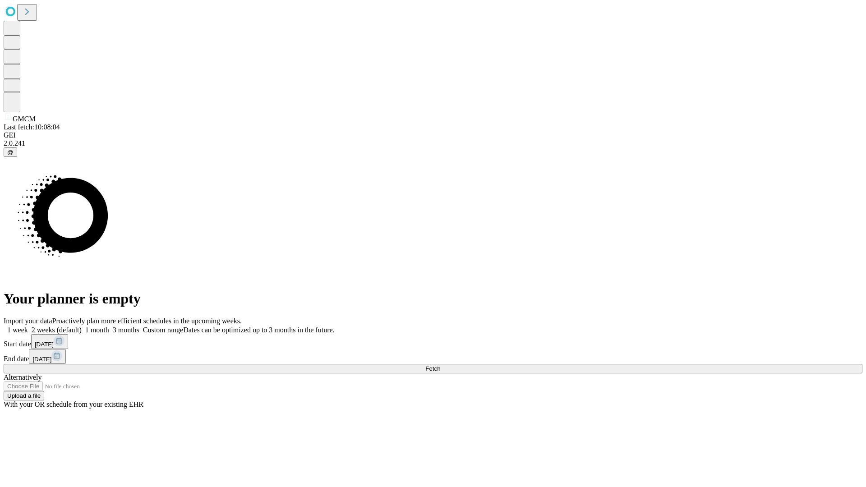 The width and height of the screenshot is (866, 487). What do you see at coordinates (32, 127) in the screenshot?
I see `span: Last fetch: 10:08:04` at bounding box center [32, 127].